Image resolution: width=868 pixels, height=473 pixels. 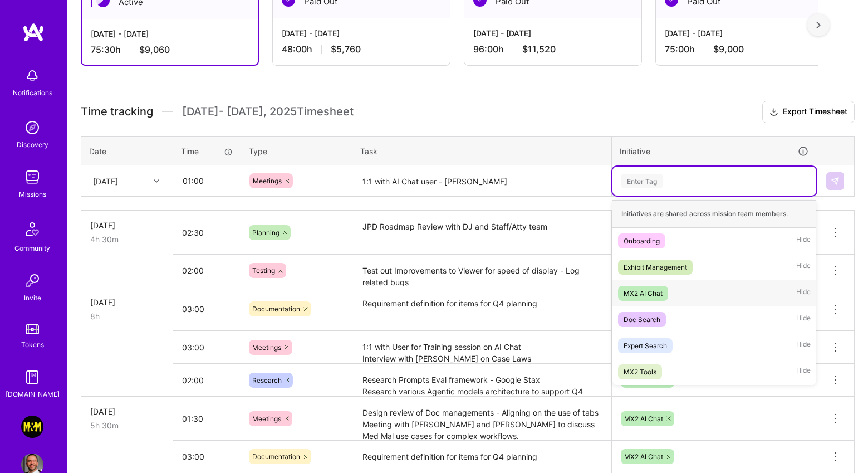 What do you see at coordinates (266, 232) in the screenshot?
I see `span: Planning` at bounding box center [266, 232].